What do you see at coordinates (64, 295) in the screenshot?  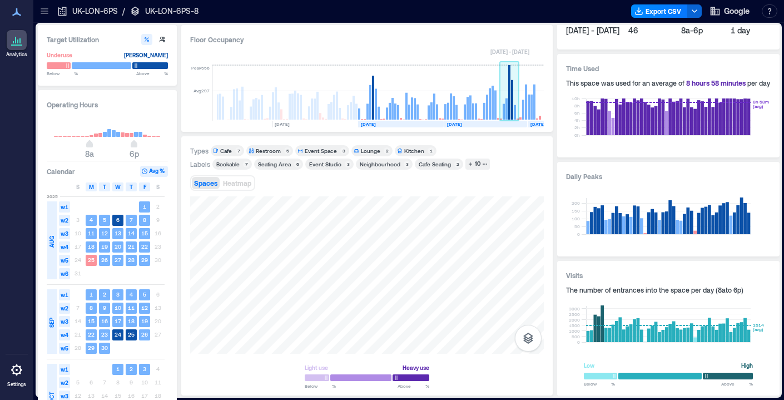 I see `span: w1` at bounding box center [64, 295].